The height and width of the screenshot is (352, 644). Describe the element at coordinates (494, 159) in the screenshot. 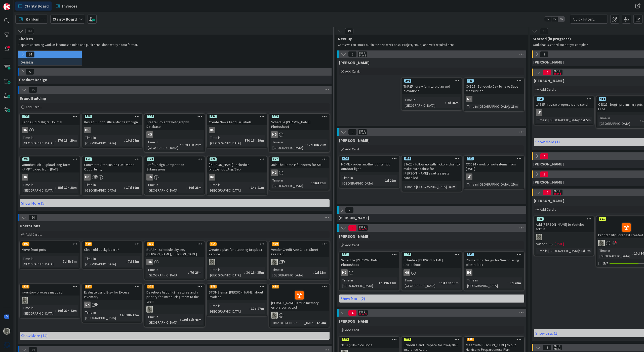

I see `div: 402` at that location.